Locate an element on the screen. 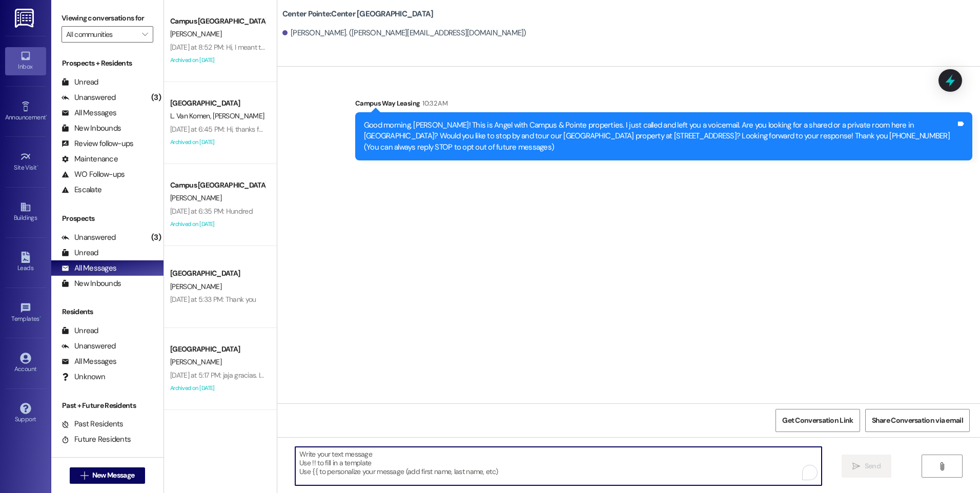  span: Get Conversation Link is located at coordinates (817, 420).